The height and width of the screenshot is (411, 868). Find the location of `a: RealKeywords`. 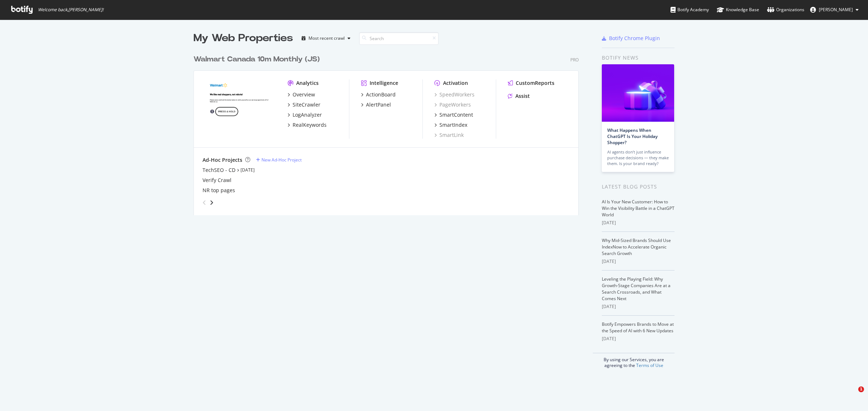

a: RealKeywords is located at coordinates (307, 125).